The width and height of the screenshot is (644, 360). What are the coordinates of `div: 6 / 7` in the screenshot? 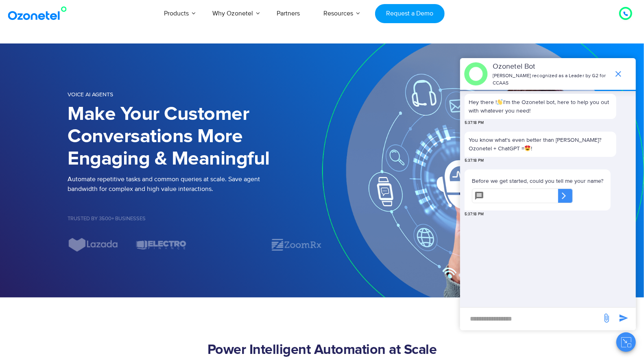 It's located at (94, 244).